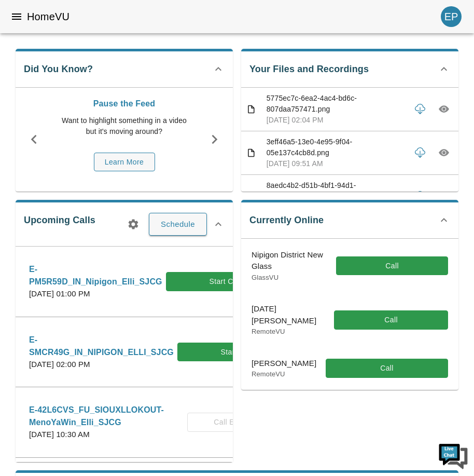 The width and height of the screenshot is (474, 476). What do you see at coordinates (103, 347) in the screenshot?
I see `p: E-SMCR49G_IN_NIPIGON_ELLI_SJCG` at bounding box center [103, 347].